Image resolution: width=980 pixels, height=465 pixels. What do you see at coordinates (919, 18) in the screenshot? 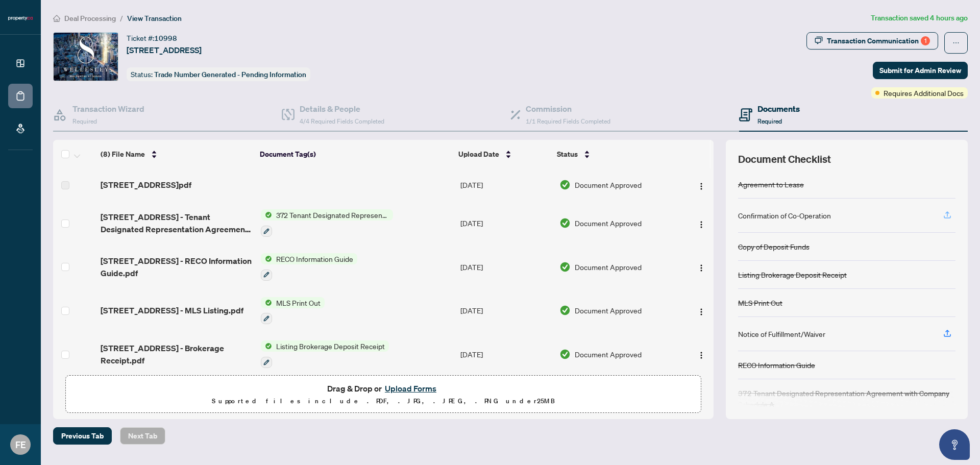
I see `article: Transaction saved 4 hours ago` at bounding box center [919, 18].